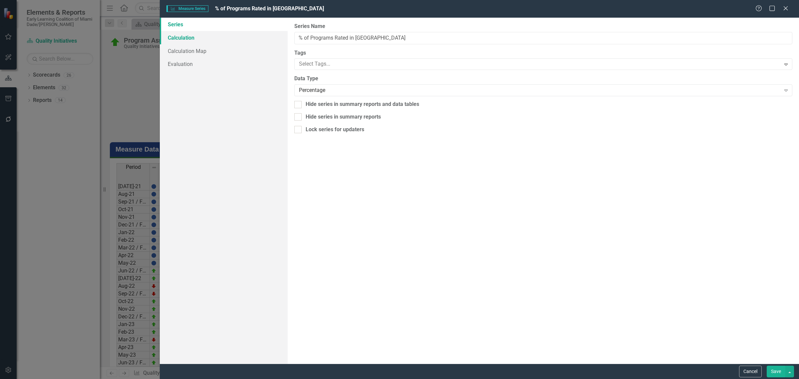 The height and width of the screenshot is (379, 799). What do you see at coordinates (543, 26) in the screenshot?
I see `label: Series Name` at bounding box center [543, 26].